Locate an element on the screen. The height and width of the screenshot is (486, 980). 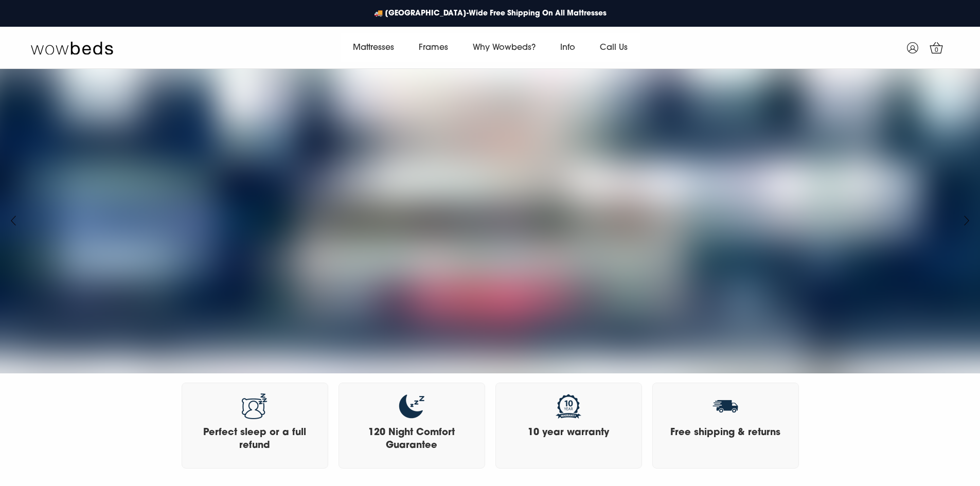
img: Free shipping & returns is located at coordinates (725, 406).